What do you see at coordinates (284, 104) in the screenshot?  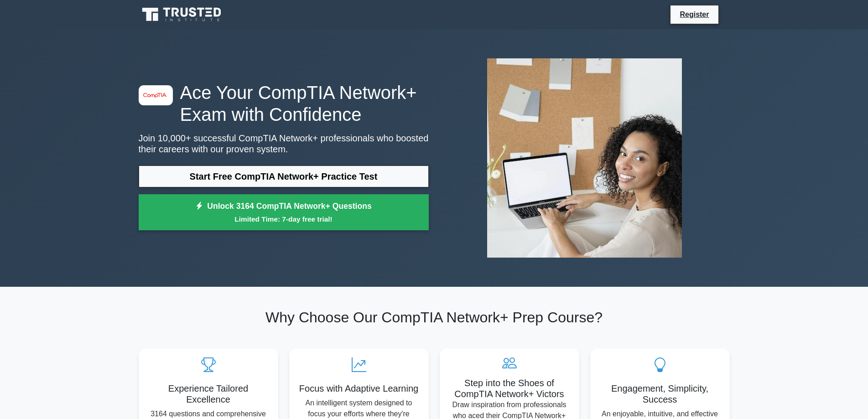 I see `h1: Ace Your CompTIA Network+ Exam with Confidence` at bounding box center [284, 104].